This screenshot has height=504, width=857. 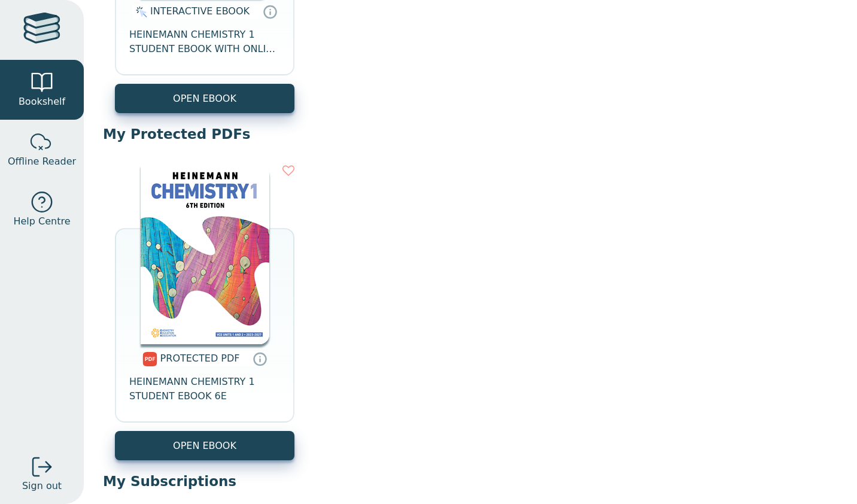 What do you see at coordinates (42, 221) in the screenshot?
I see `span: Help Centre` at bounding box center [42, 221].